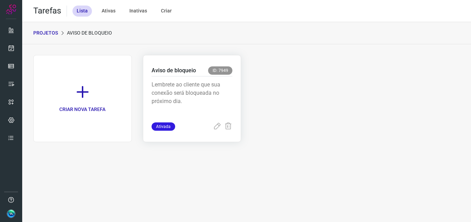 The width and height of the screenshot is (471, 222). I want to click on a: CRIAR NOVA TAREFA, so click(82, 99).